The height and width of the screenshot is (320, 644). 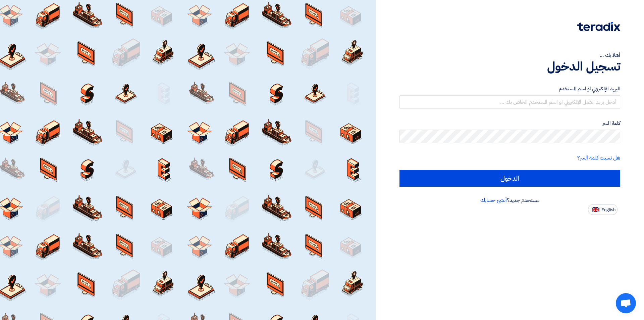 I want to click on img: Teradix logo, so click(x=599, y=26).